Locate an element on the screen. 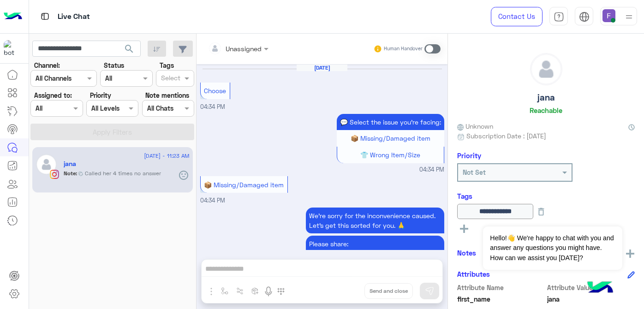  span: 👕 Wrong Item/Size is located at coordinates (390, 154).